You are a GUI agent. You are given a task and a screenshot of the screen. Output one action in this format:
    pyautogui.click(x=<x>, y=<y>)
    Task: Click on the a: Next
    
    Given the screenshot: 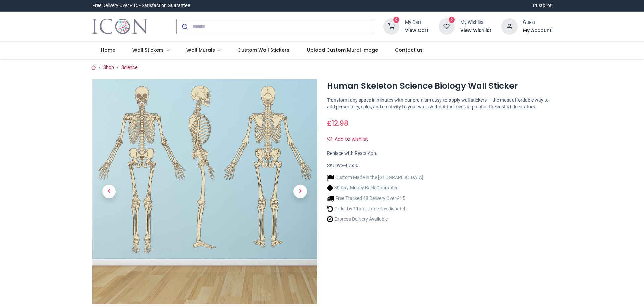 What is the action you would take?
    pyautogui.click(x=300, y=191)
    